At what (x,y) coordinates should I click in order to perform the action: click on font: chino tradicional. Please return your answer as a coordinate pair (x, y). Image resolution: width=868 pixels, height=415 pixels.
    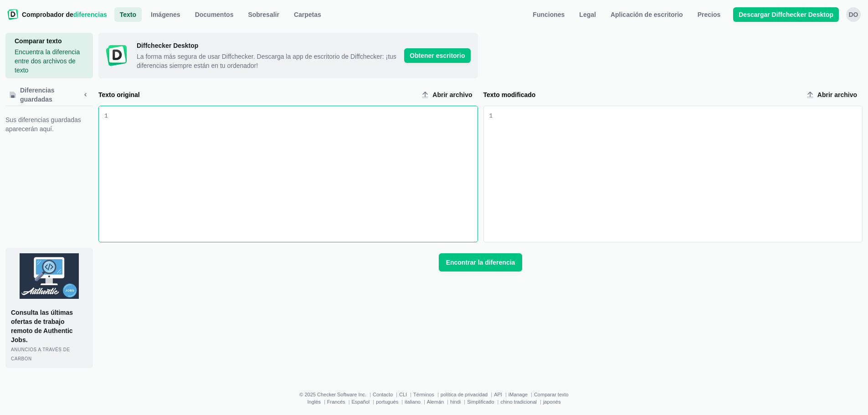
    Looking at the image, I should click on (519, 402).